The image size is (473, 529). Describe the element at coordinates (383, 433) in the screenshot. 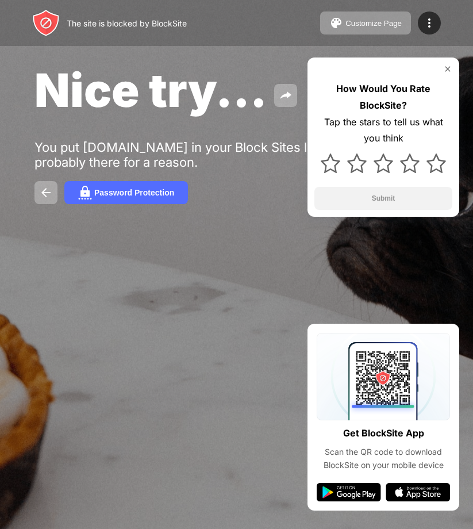

I see `div: Get BlockSite App` at that location.